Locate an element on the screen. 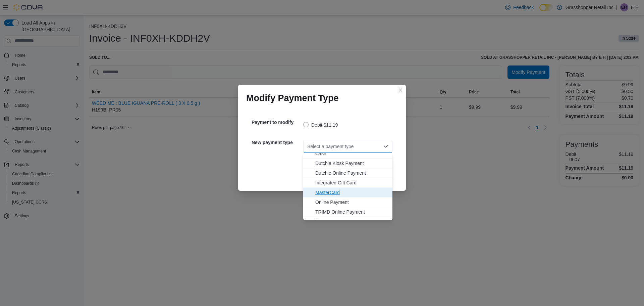 The height and width of the screenshot is (306, 644). button: Online Payment is located at coordinates (348, 202).